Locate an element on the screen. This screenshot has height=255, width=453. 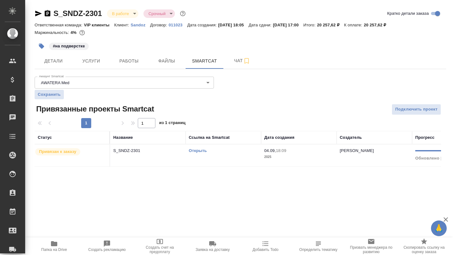
a: Открыть is located at coordinates (198, 151).